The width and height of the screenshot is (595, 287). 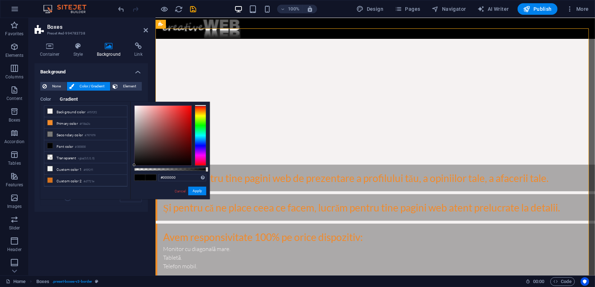 What do you see at coordinates (46, 100) in the screenshot?
I see `span: Color` at bounding box center [46, 100].